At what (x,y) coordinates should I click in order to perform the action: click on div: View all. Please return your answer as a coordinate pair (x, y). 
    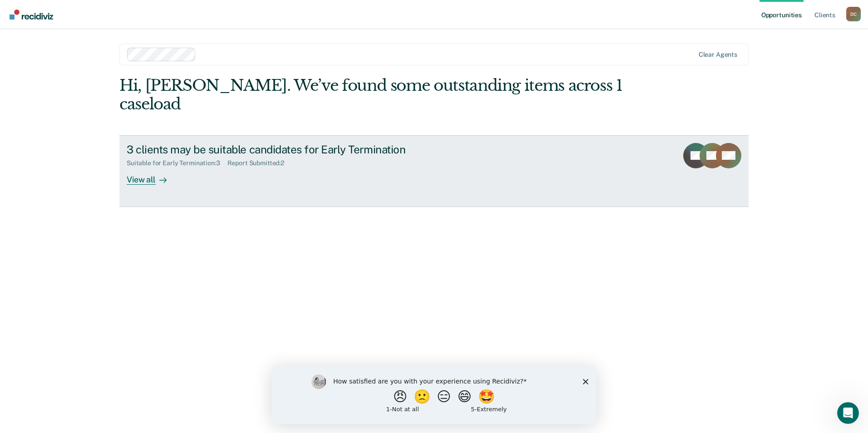
    Looking at the image, I should click on (152, 176).